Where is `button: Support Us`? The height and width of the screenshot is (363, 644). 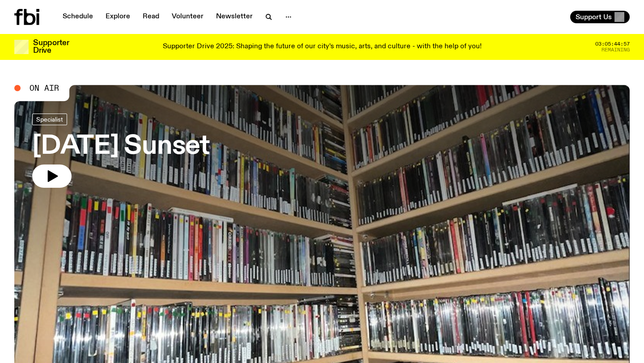
button: Support Us is located at coordinates (600, 17).